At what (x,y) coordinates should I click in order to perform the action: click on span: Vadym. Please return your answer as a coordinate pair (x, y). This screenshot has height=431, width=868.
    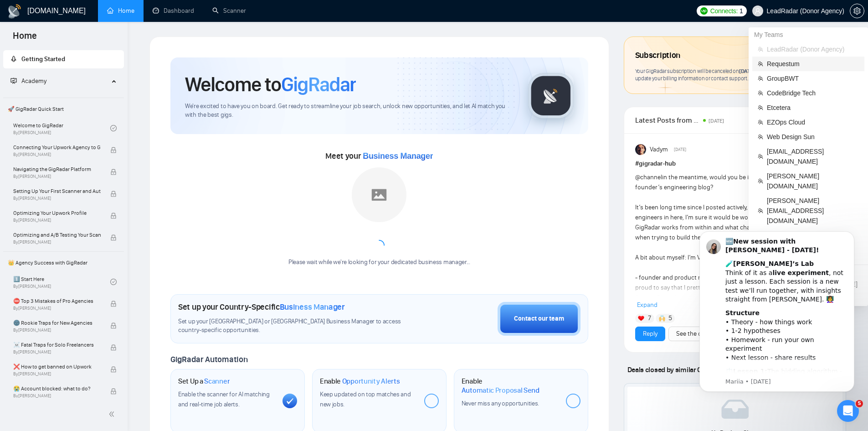
    Looking at the image, I should click on (659, 149).